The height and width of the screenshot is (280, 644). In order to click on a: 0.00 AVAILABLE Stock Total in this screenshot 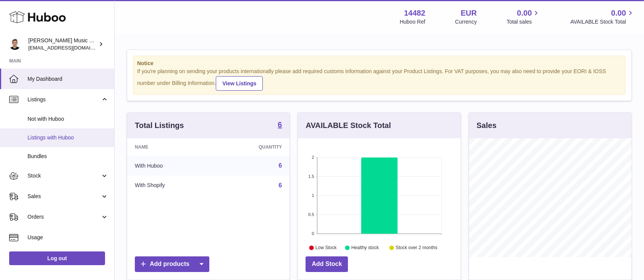, I will do `click(602, 17)`.